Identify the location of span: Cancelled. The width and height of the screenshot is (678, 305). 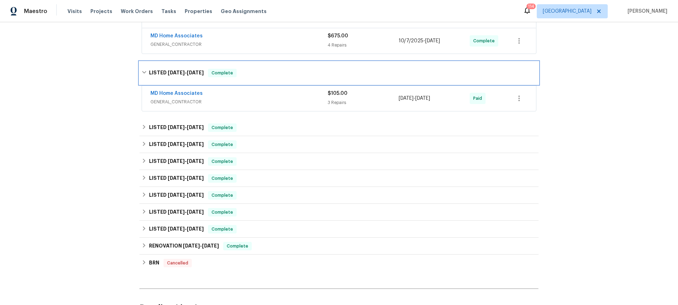
(178, 263).